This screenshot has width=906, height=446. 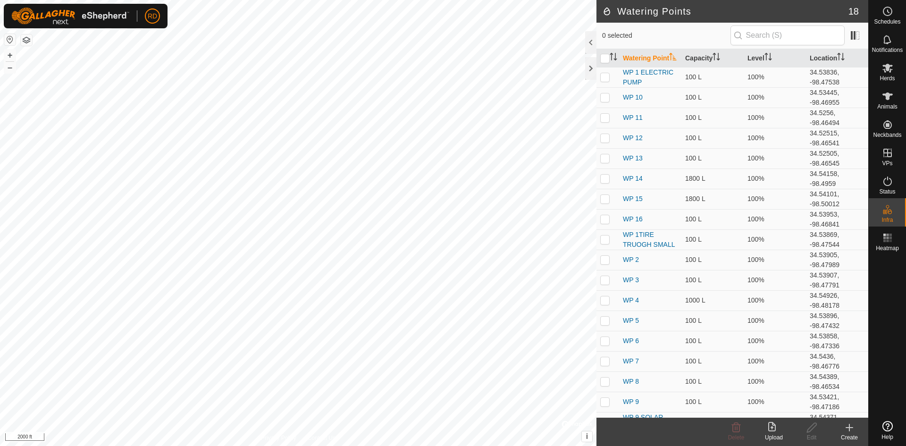 I want to click on span: RD, so click(x=152, y=16).